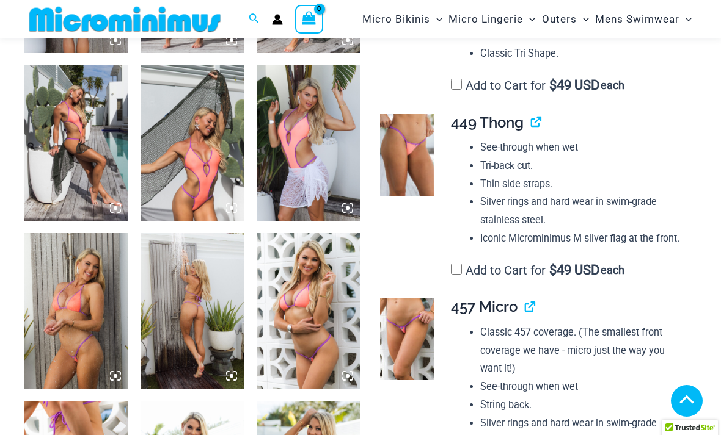 Image resolution: width=721 pixels, height=435 pixels. I want to click on span: Outers, so click(559, 19).